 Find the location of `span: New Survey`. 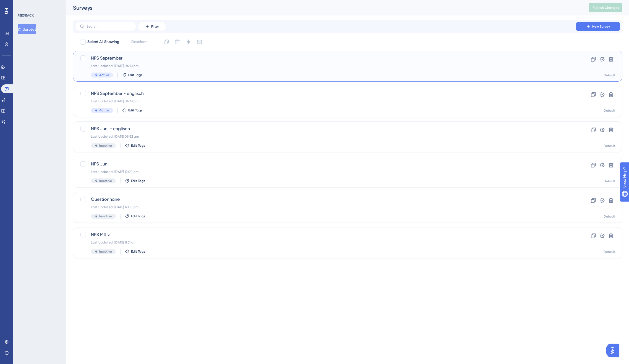

span: New Survey is located at coordinates (601, 27).